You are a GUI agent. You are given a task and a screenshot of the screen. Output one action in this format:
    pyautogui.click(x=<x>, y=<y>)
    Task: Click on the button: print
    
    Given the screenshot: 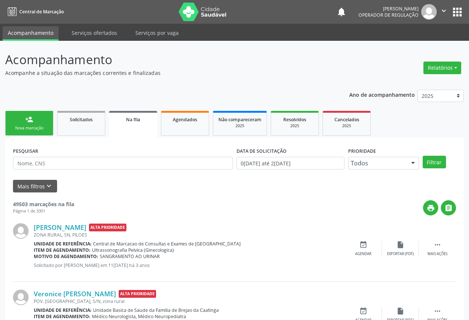 What is the action you would take?
    pyautogui.click(x=430, y=208)
    